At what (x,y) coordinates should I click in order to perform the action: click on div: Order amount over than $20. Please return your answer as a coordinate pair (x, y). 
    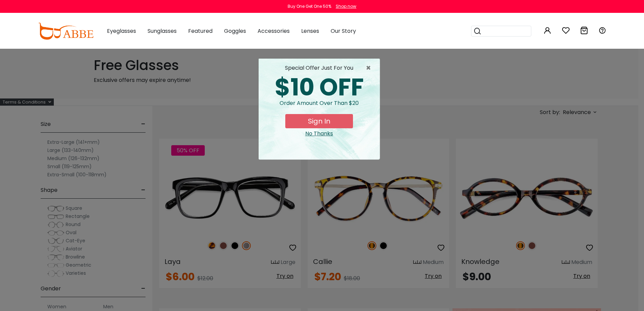
    Looking at the image, I should click on (320, 107).